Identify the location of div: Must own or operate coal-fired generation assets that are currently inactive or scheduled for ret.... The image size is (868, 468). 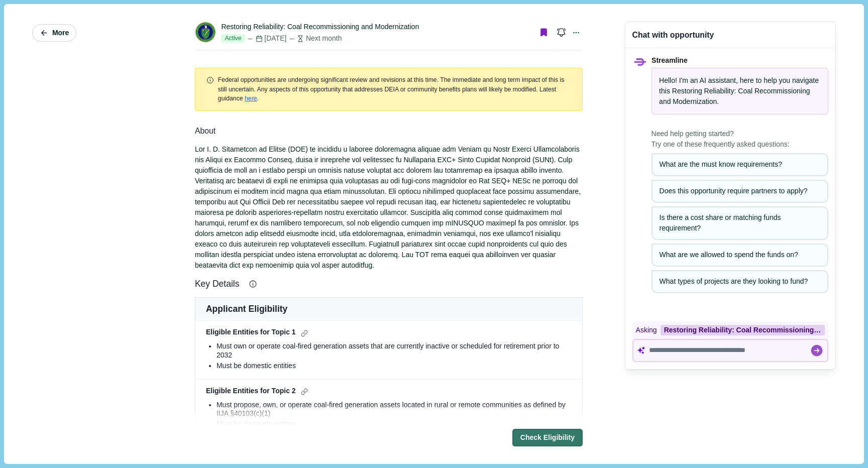
(394, 351).